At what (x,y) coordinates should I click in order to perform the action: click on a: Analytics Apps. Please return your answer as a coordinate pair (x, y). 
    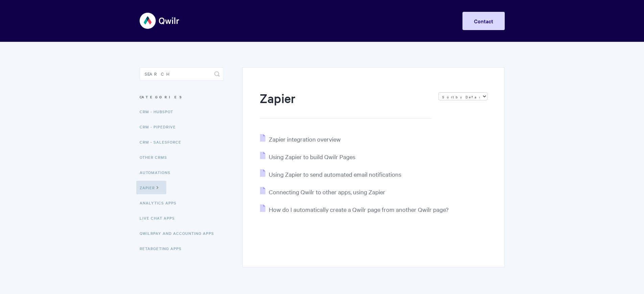
    Looking at the image, I should click on (161, 203).